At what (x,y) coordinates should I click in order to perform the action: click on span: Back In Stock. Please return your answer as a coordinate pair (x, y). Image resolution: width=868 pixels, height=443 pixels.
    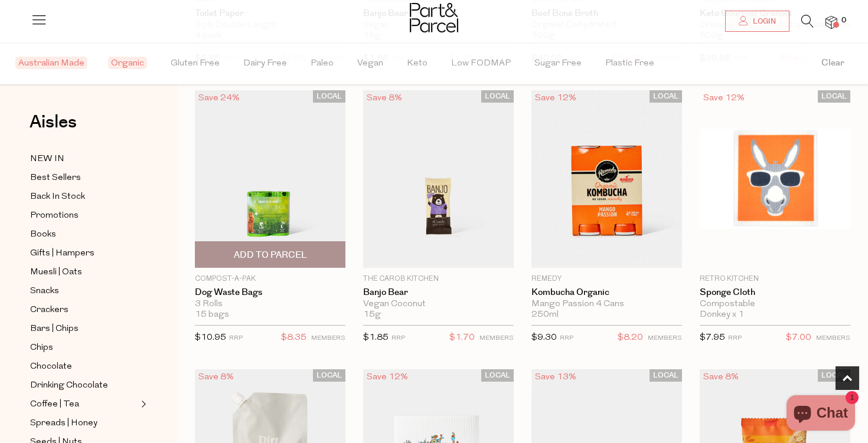
    Looking at the image, I should click on (57, 197).